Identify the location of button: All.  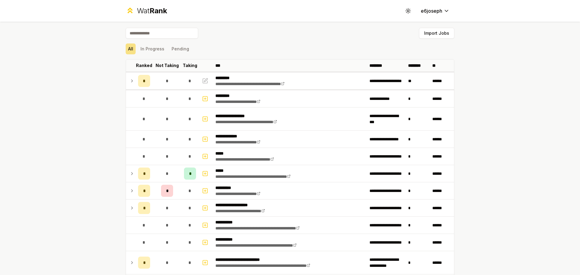
(130, 49).